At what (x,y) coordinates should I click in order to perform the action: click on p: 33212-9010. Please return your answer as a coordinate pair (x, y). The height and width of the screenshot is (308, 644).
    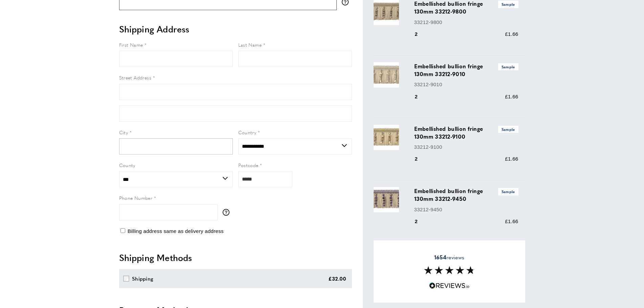
    Looking at the image, I should click on (467, 84).